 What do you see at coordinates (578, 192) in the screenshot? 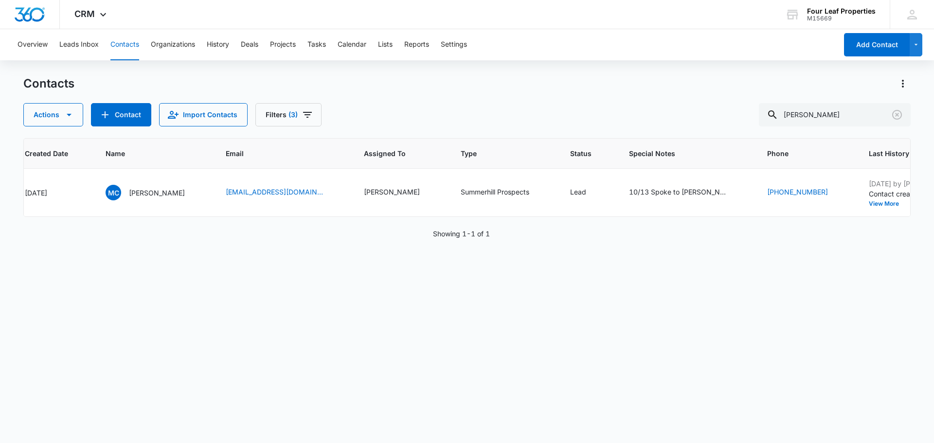
I see `div: Lead` at bounding box center [578, 192].